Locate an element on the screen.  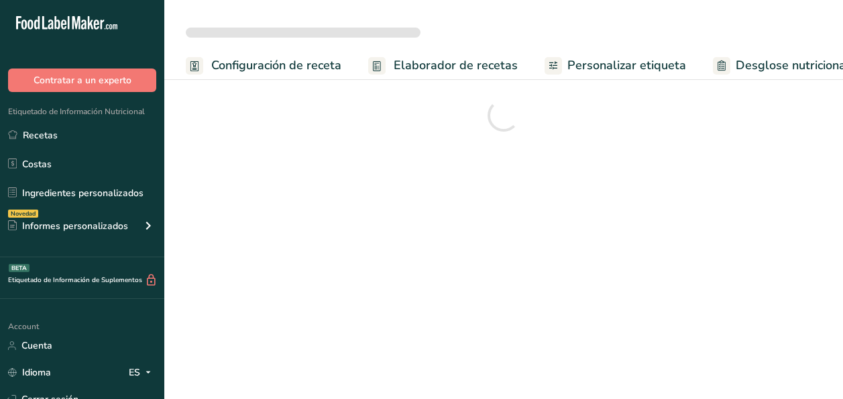
div: Novedad is located at coordinates (23, 213).